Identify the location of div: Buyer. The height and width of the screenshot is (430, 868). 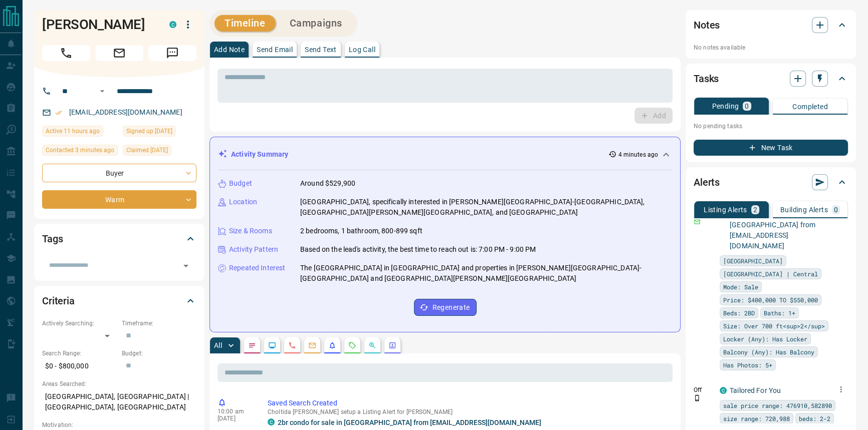
(119, 173).